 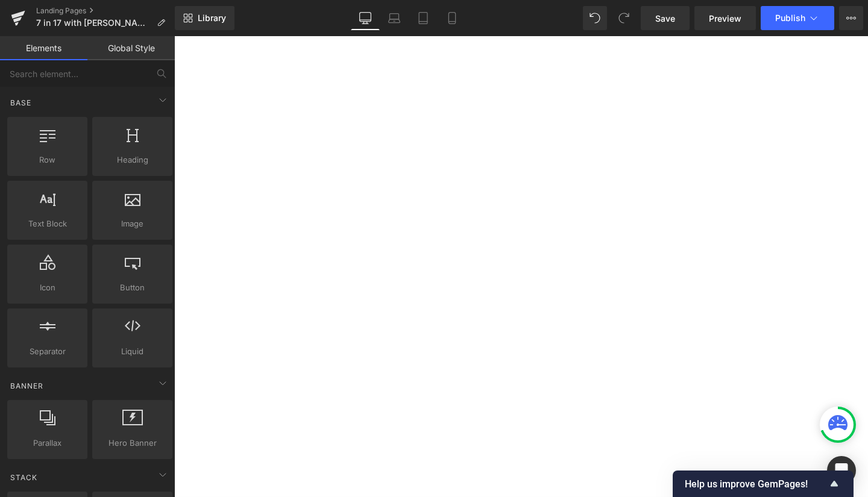 What do you see at coordinates (106, 11) in the screenshot?
I see `a: Landing Pages` at bounding box center [106, 11].